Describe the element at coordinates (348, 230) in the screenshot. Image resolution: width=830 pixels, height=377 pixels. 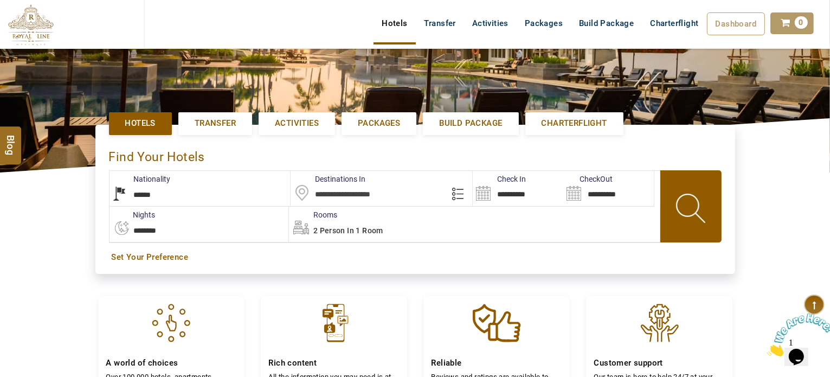
I see `span: 2 Person in 1 Room` at that location.